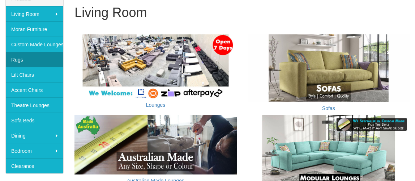 The image size is (415, 181). I want to click on h1: Living Room, so click(242, 13).